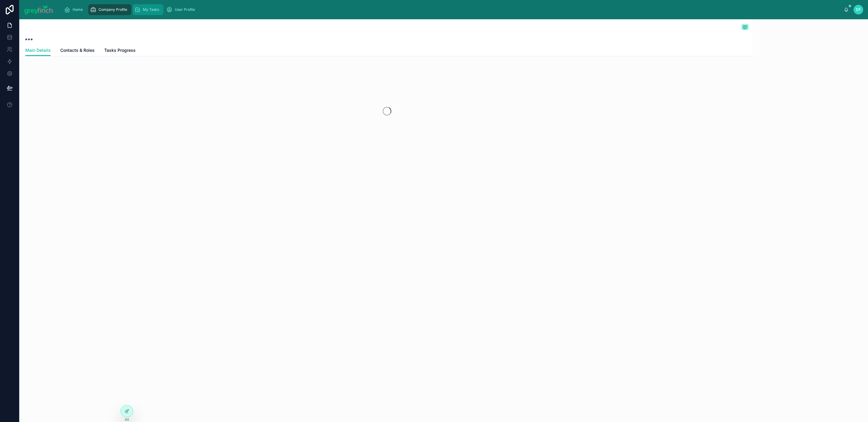  What do you see at coordinates (38, 51) in the screenshot?
I see `a: Main Details` at bounding box center [38, 51].